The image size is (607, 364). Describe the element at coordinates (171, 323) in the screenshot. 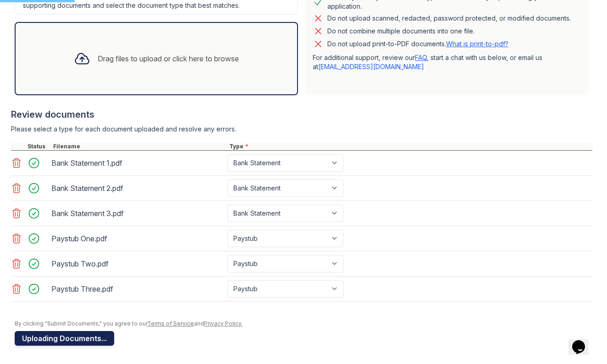

I see `a: Terms of Service` at that location.